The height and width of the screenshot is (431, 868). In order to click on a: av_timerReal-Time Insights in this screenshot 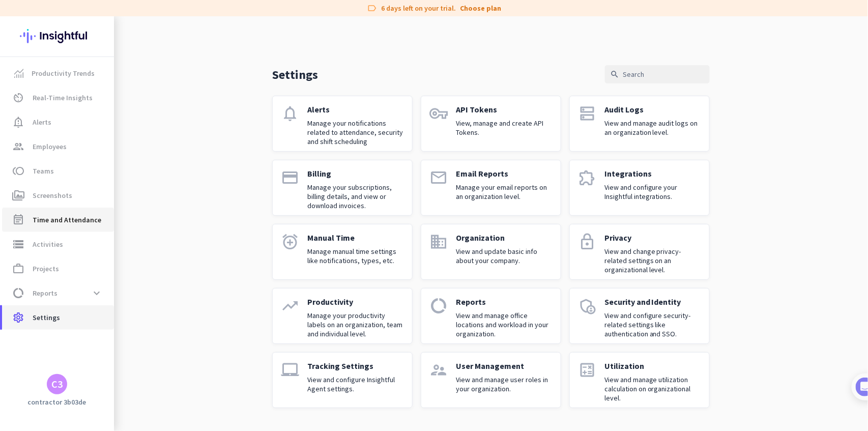, I will do `click(58, 98)`.